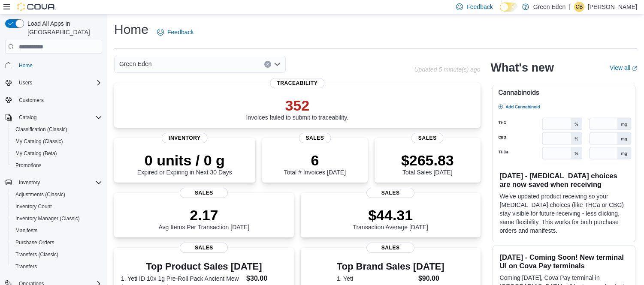 The width and height of the screenshot is (644, 285). What do you see at coordinates (509, 7) in the screenshot?
I see `input: Dark Mode` at bounding box center [509, 7].